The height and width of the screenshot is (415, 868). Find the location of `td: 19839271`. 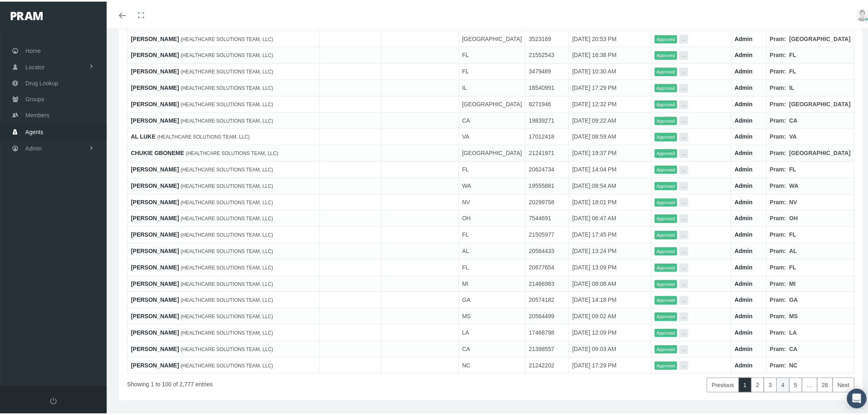

td: 19839271 is located at coordinates (547, 119).